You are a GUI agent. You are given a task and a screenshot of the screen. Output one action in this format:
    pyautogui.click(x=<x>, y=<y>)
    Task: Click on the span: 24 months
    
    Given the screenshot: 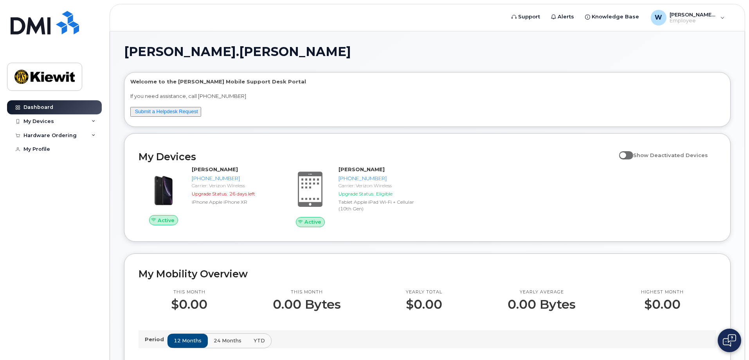 What is the action you would take?
    pyautogui.click(x=227, y=340)
    